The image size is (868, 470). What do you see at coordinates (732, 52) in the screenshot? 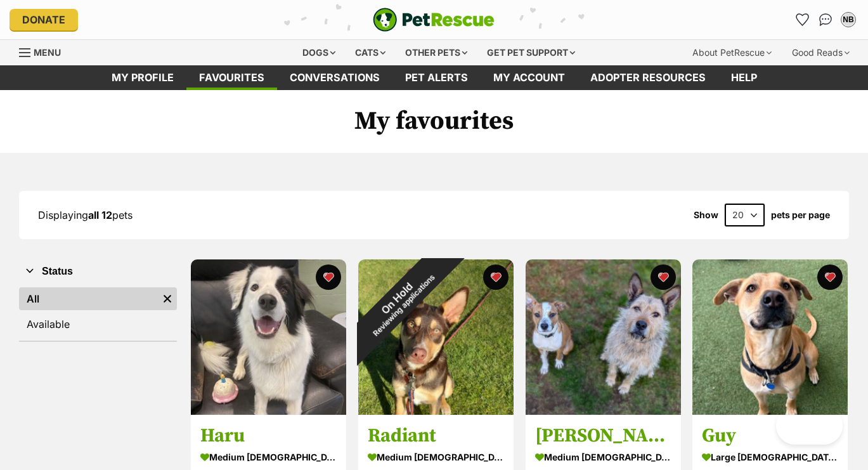
I see `div: About PetRescue` at bounding box center [732, 52].